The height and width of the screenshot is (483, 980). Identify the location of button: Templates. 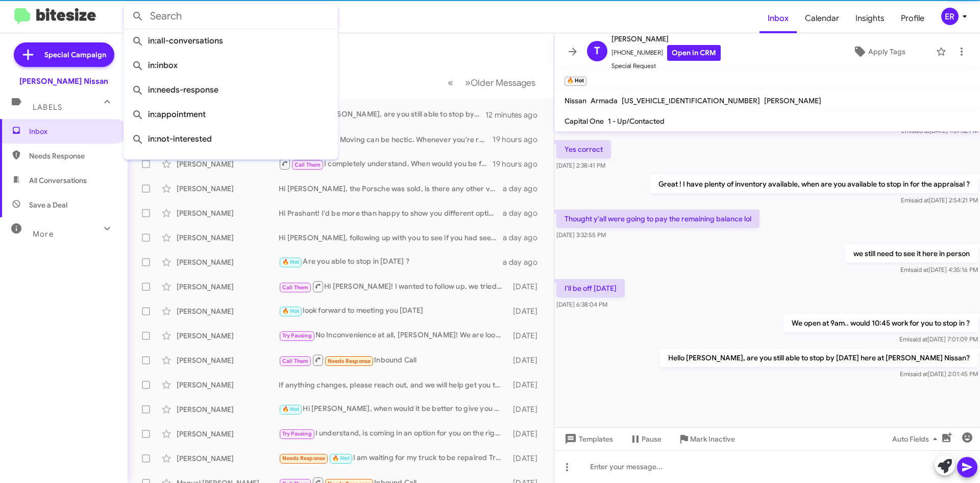
(588, 439).